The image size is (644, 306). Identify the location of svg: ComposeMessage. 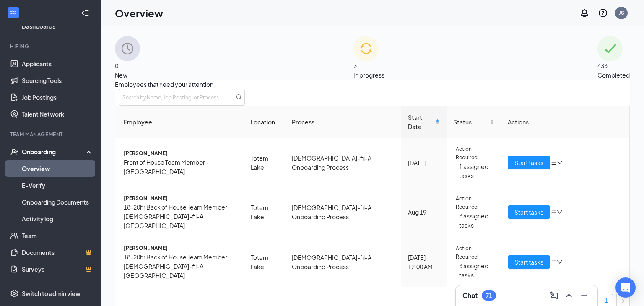
(554, 295).